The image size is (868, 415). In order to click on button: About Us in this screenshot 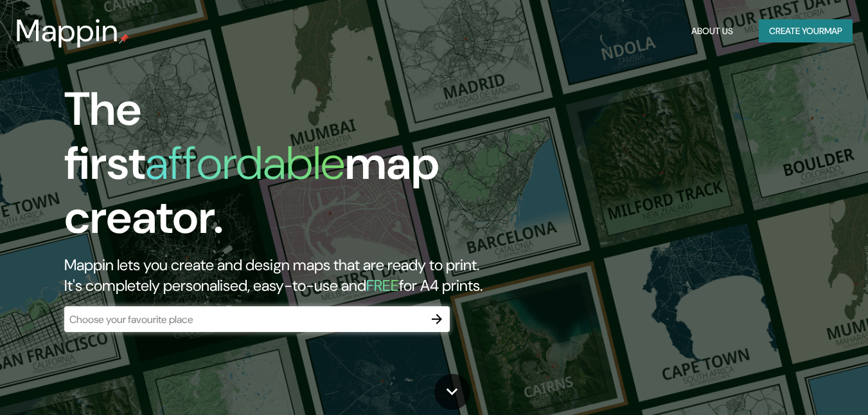, I will do `click(712, 31)`.